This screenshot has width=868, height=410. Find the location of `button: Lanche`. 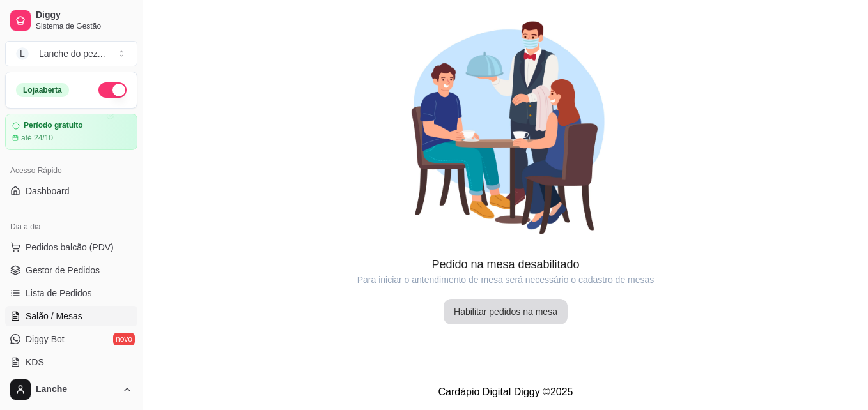

button: Lanche is located at coordinates (71, 389).